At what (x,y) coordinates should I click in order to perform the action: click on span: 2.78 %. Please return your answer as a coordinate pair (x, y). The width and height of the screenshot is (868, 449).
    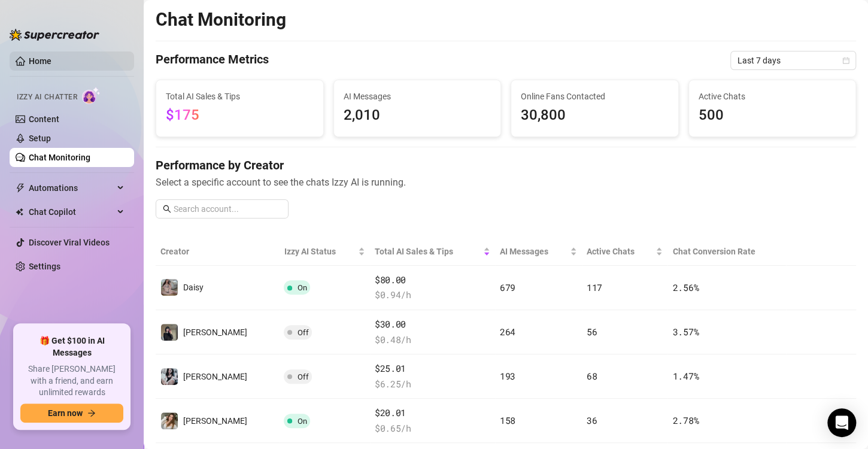
    Looking at the image, I should click on (685, 421).